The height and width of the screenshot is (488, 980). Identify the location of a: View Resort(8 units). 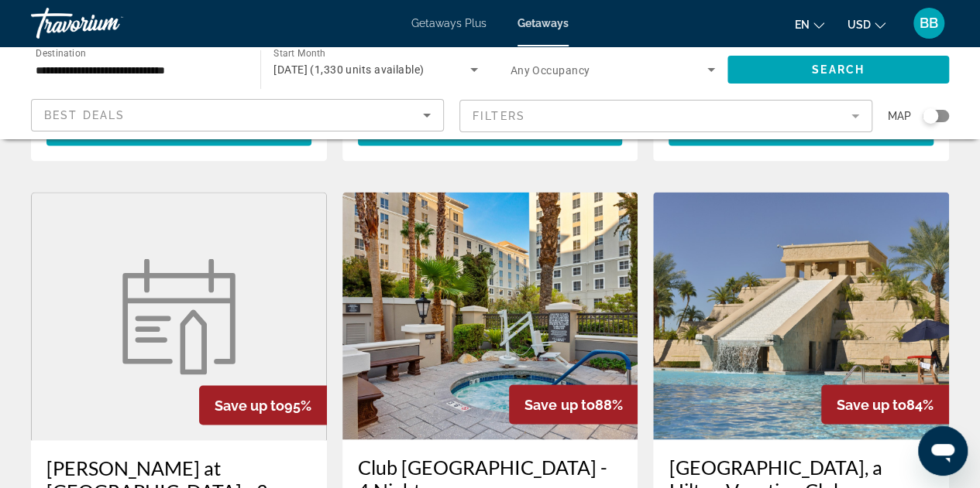
(179, 132).